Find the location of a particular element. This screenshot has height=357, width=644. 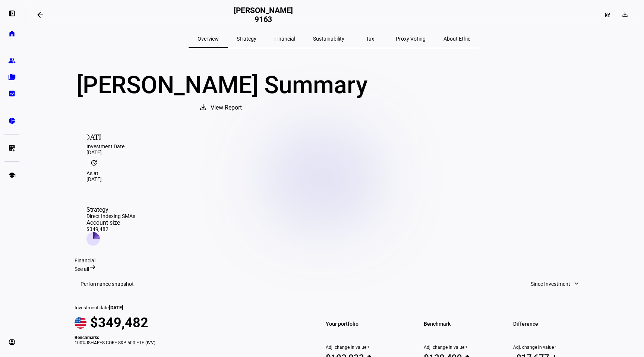

div: As at is located at coordinates (334, 173).